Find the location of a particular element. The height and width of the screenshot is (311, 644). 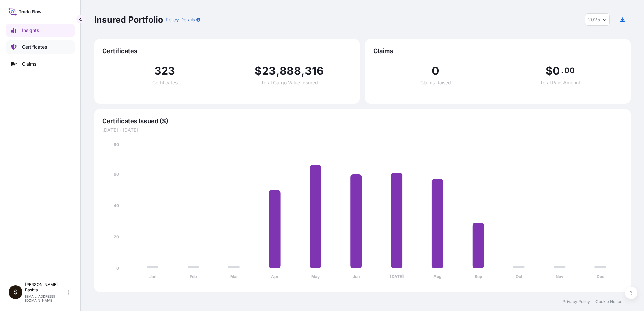

tspan: May is located at coordinates (315, 276).